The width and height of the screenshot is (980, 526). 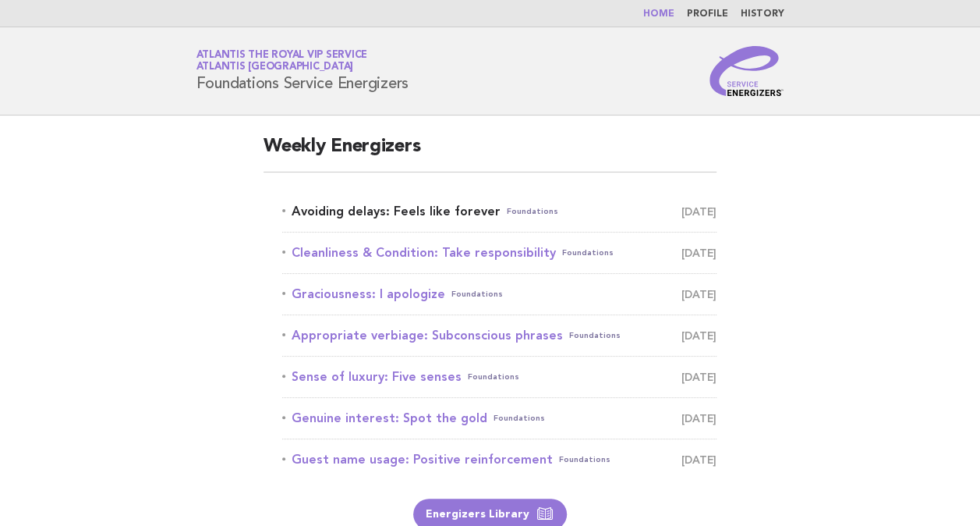 What do you see at coordinates (490, 153) in the screenshot?
I see `h2: Weekly Energizers` at bounding box center [490, 153].